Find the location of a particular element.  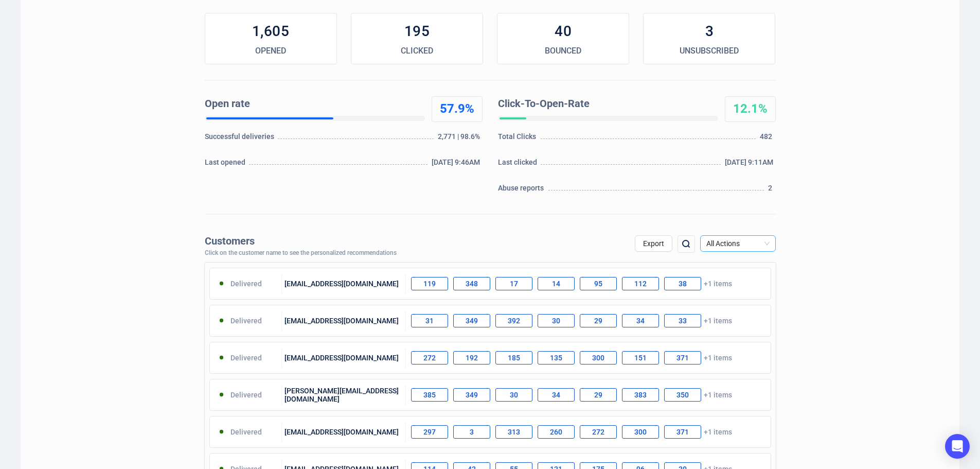

span: All Actions is located at coordinates (737, 243).